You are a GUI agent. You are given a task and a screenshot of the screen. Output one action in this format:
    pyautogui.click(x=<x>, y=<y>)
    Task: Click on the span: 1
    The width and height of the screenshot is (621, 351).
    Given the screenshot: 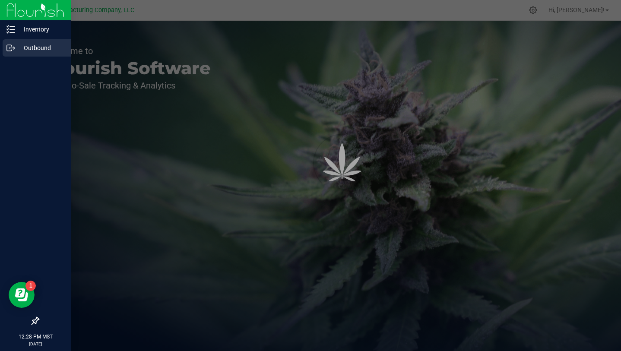 What is the action you would take?
    pyautogui.click(x=5, y=5)
    